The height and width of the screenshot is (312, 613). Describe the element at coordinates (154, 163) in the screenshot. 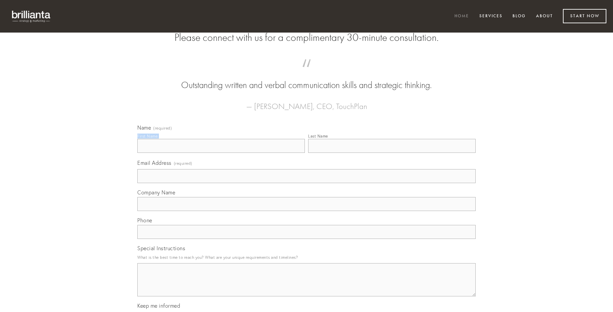

I see `span: Email Address` at that location.